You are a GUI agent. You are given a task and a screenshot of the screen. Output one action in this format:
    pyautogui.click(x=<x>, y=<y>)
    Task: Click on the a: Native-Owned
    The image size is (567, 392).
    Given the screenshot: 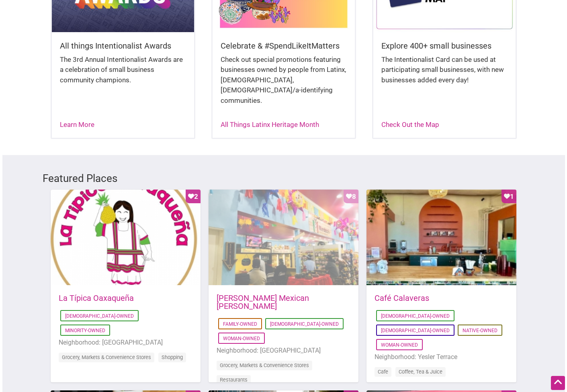 What is the action you would take?
    pyautogui.click(x=480, y=330)
    